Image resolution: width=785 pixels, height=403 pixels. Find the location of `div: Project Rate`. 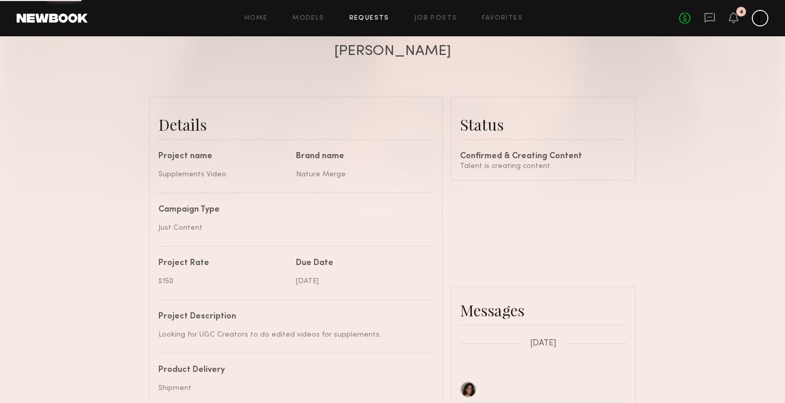

div: Project Rate is located at coordinates (223, 264).